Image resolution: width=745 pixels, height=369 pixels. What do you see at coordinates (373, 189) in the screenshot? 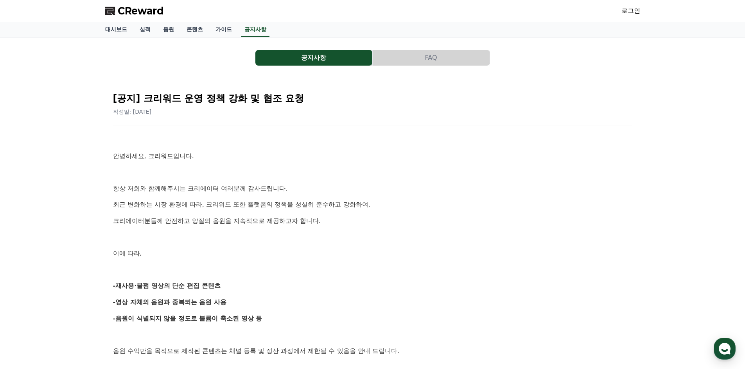
I see `p: 항상 저희와 함께해주시는 크리에이터 여러분께 감사드립니다.` at bounding box center [373, 189].